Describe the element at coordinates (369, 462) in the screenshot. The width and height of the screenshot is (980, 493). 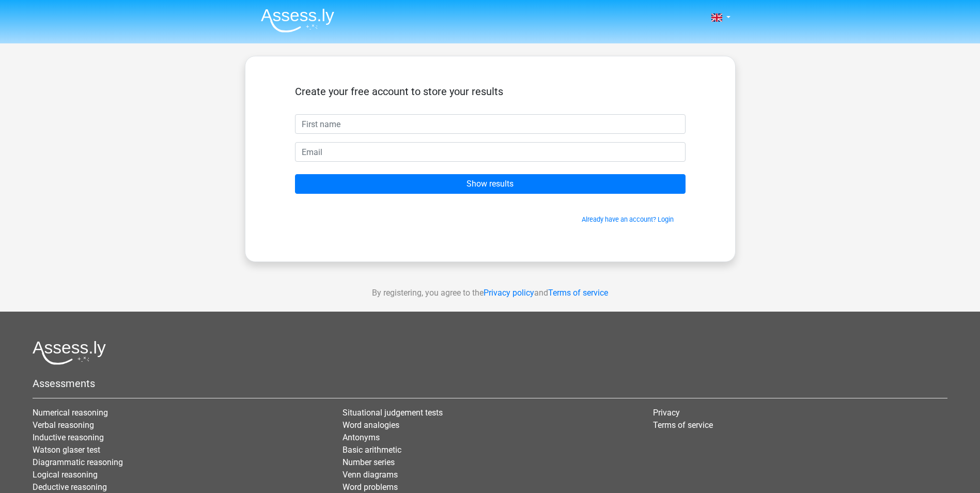
I see `a: Number series` at that location.